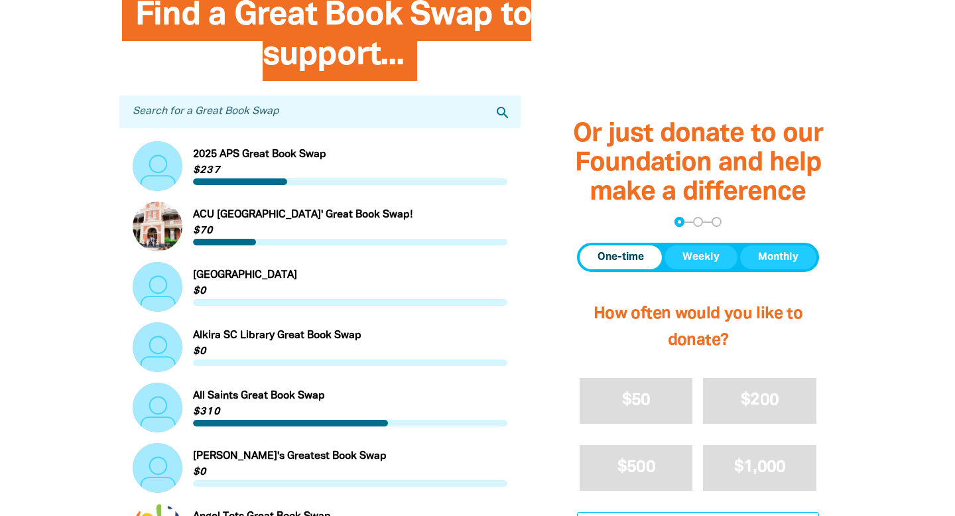  I want to click on button: $50, so click(636, 400).